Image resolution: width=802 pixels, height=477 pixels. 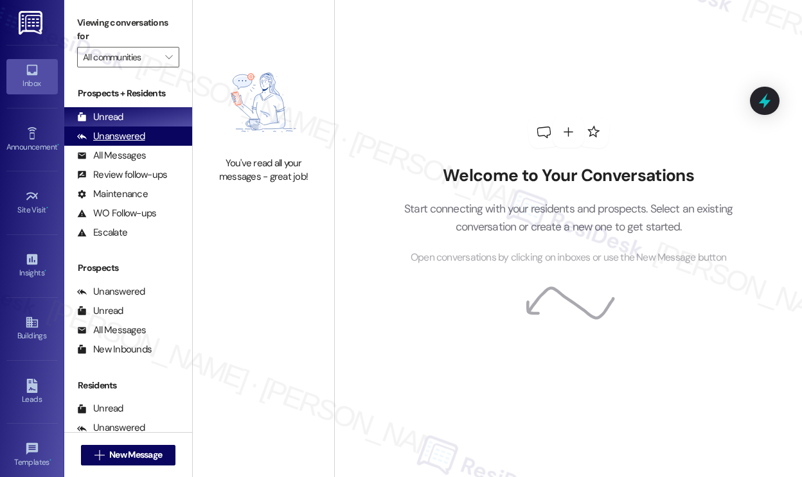 I want to click on div: Prospects + Residents, so click(x=128, y=93).